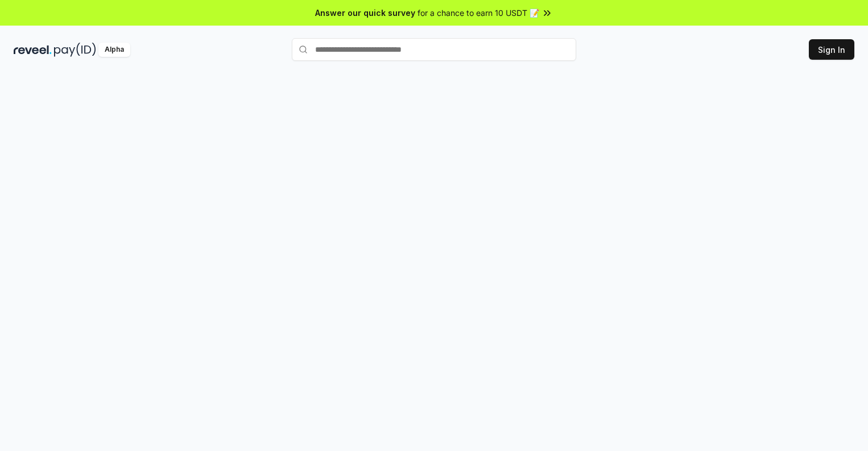 The width and height of the screenshot is (868, 451). I want to click on img: reveel_dark, so click(32, 49).